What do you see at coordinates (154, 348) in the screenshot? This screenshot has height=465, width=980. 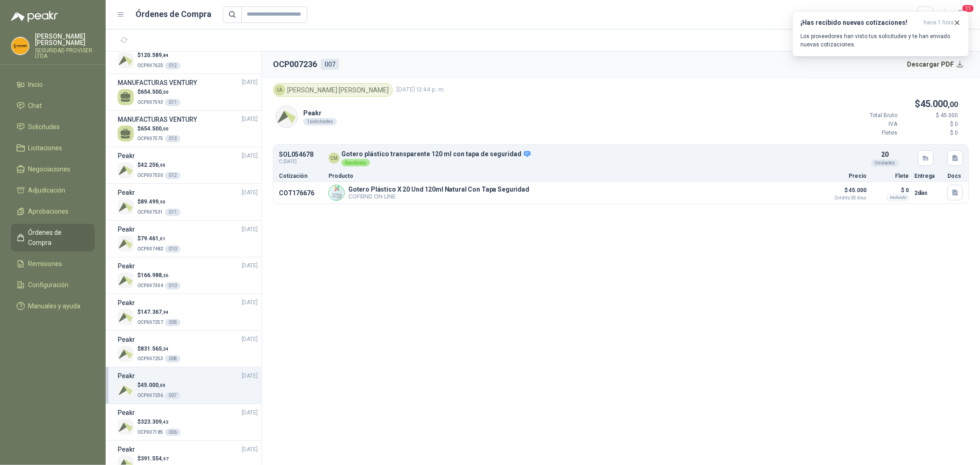 I see `span: 831.565` at bounding box center [154, 348].